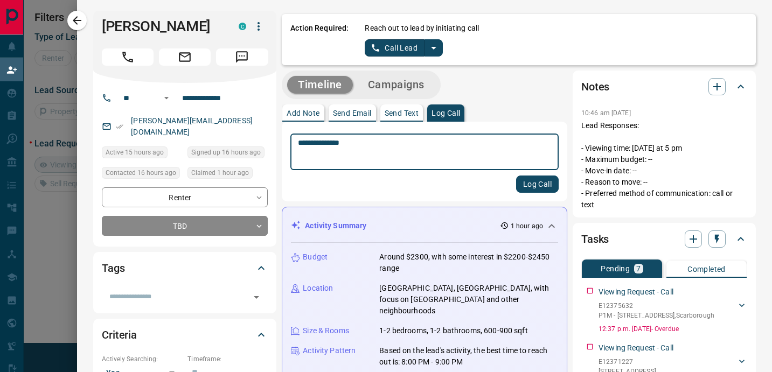 The width and height of the screenshot is (772, 372). Describe the element at coordinates (394, 48) in the screenshot. I see `button: Call Lead` at that location.